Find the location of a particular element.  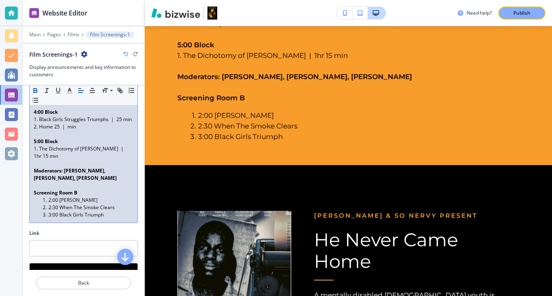

h3: Display announcements and key information to customers is located at coordinates (83, 71).